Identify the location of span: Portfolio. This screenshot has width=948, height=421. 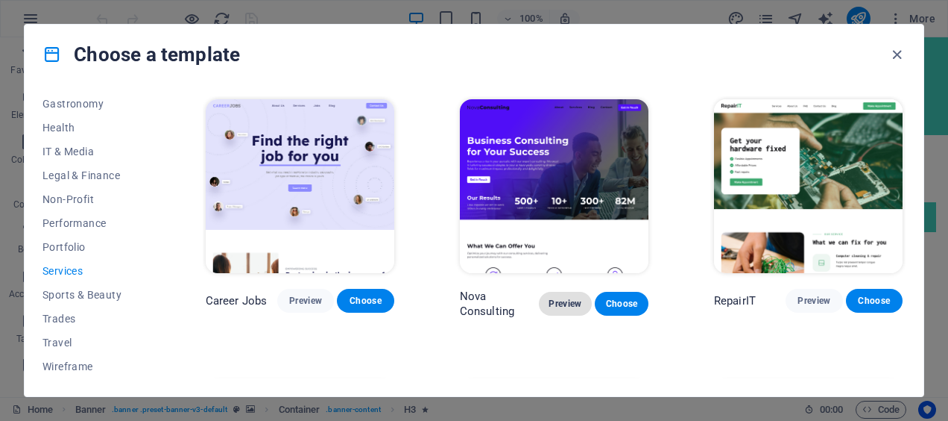
(91, 247).